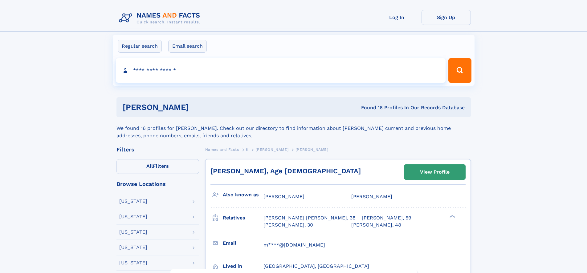 Image resolution: width=587 pixels, height=273 pixels. I want to click on h3: Email, so click(243, 243).